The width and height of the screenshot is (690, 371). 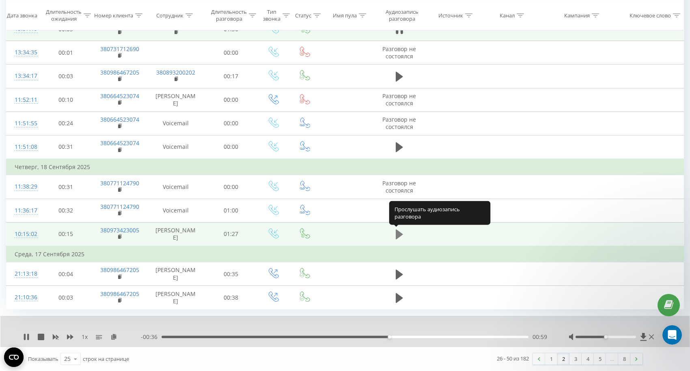 What do you see at coordinates (114, 15) in the screenshot?
I see `div: Номер клиента` at bounding box center [114, 15].